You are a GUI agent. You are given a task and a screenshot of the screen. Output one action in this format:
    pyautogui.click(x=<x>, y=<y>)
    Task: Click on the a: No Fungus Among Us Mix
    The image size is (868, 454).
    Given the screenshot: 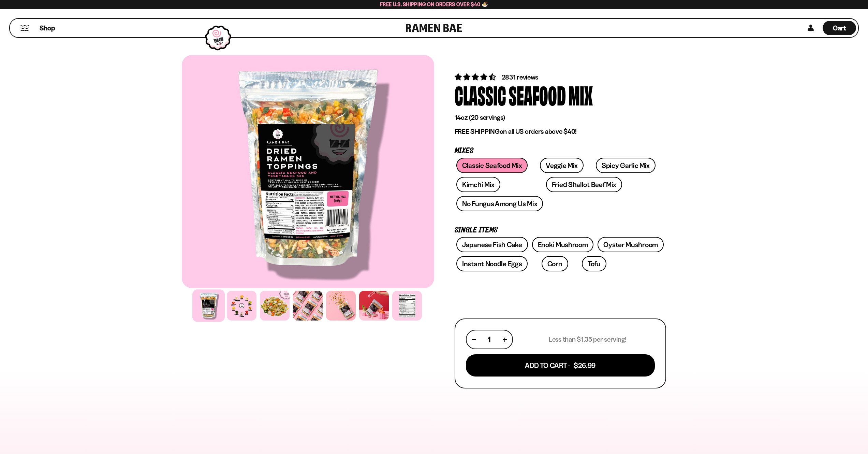 What is the action you would take?
    pyautogui.click(x=500, y=203)
    